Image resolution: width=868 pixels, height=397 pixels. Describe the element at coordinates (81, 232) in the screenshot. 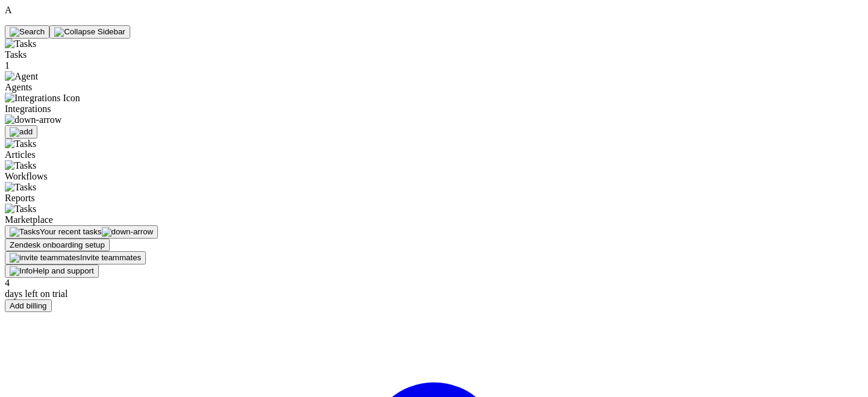

I see `button: Your recent tasks` at that location.